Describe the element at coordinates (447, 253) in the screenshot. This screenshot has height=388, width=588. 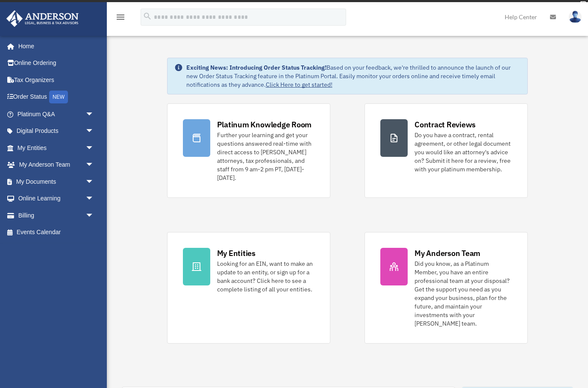
I see `div: My Anderson Team` at that location.